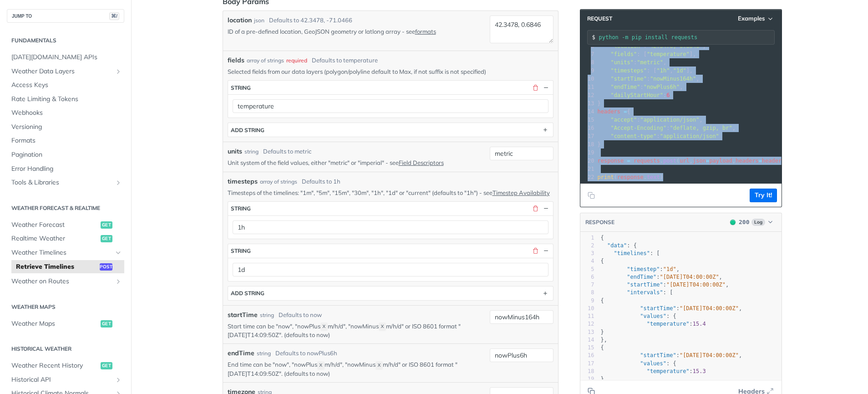 The image size is (868, 394). Describe the element at coordinates (587, 379) in the screenshot. I see `div: 19` at that location.